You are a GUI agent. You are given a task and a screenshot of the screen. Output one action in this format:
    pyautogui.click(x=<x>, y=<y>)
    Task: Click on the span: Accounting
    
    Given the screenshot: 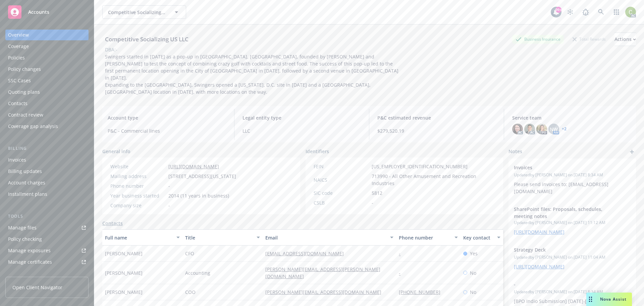 What is the action you would take?
    pyautogui.click(x=198, y=273)
    